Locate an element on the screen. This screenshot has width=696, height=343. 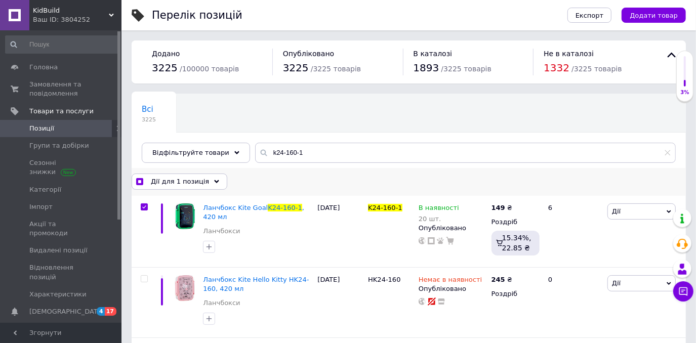
div: 6 is located at coordinates (574, 231).